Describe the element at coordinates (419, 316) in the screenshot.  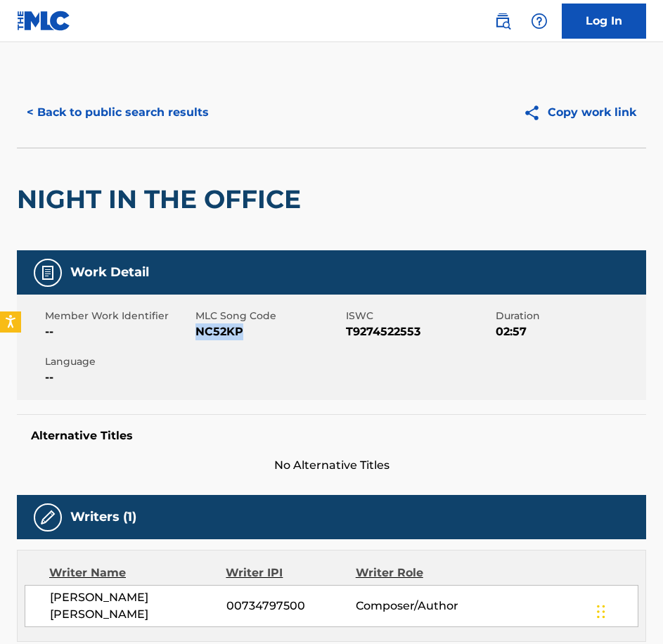
I see `span: ISWC` at that location.